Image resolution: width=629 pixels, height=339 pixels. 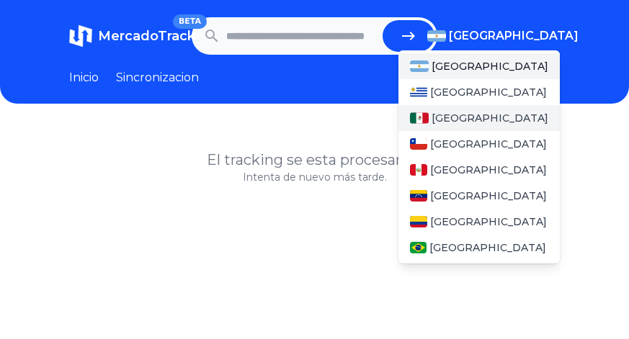 What do you see at coordinates (146, 36) in the screenshot?
I see `span: MercadoTrack` at bounding box center [146, 36].